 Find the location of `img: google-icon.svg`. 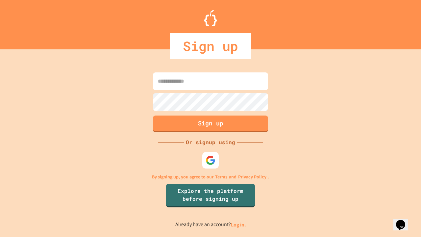

img: google-icon.svg is located at coordinates (210, 160).